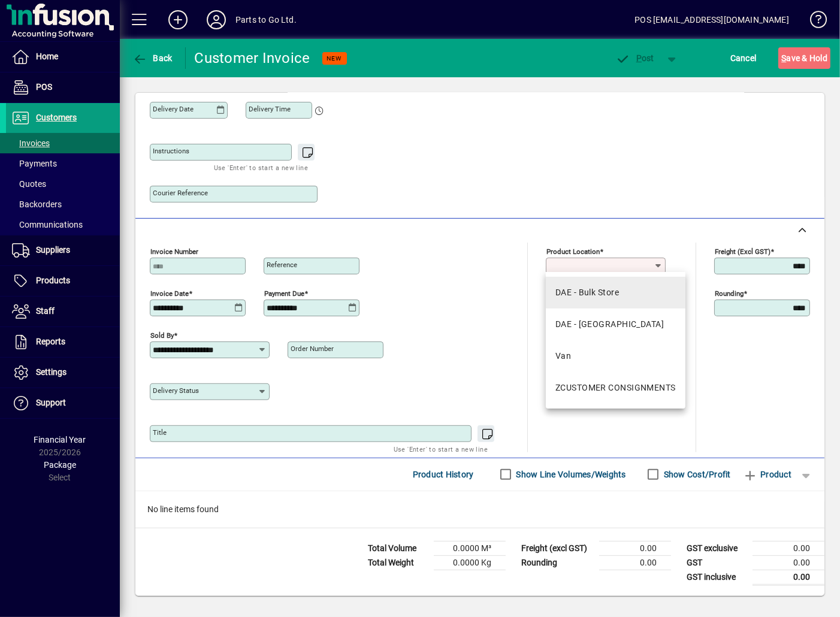 This screenshot has height=617, width=840. I want to click on mat-label: Invoice number, so click(175, 252).